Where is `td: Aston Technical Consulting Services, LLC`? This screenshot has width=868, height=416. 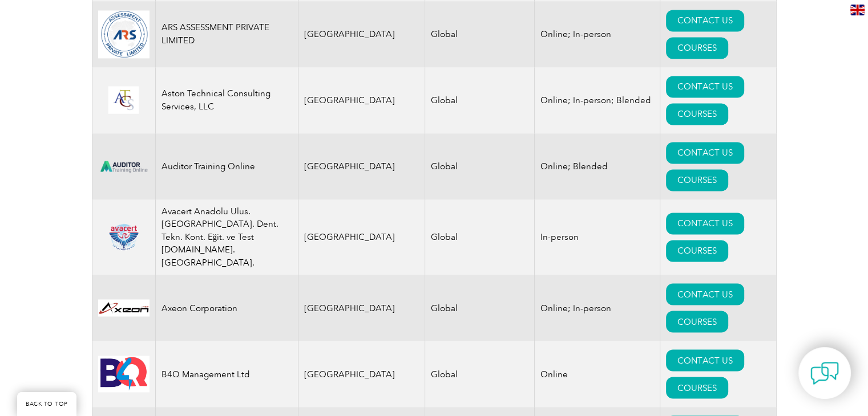 td: Aston Technical Consulting Services, LLC is located at coordinates (227, 100).